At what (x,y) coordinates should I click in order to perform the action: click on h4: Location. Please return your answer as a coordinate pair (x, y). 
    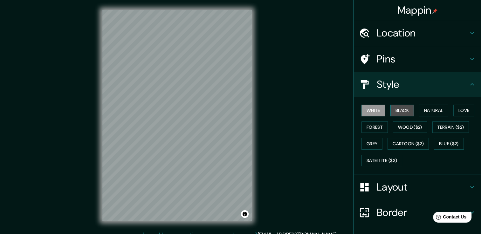
    Looking at the image, I should click on (422, 33).